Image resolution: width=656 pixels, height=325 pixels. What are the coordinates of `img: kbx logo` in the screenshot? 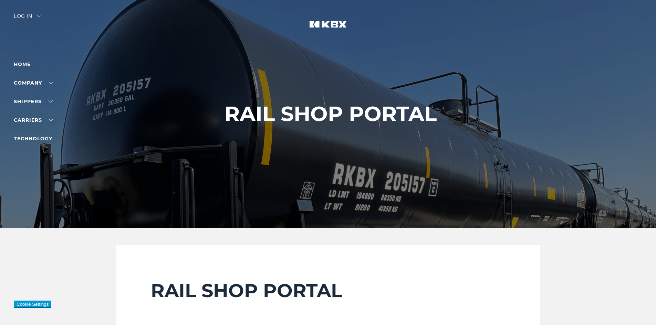 It's located at (328, 29).